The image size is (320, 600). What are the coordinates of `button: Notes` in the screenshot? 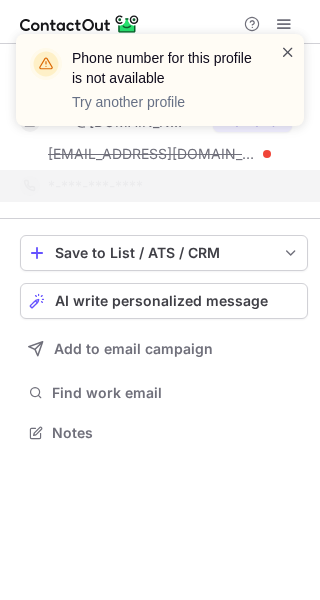 It's located at (164, 433).